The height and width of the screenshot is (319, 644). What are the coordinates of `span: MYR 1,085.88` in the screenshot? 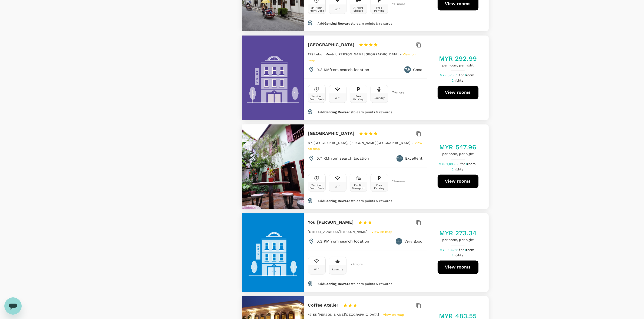 It's located at (450, 164).